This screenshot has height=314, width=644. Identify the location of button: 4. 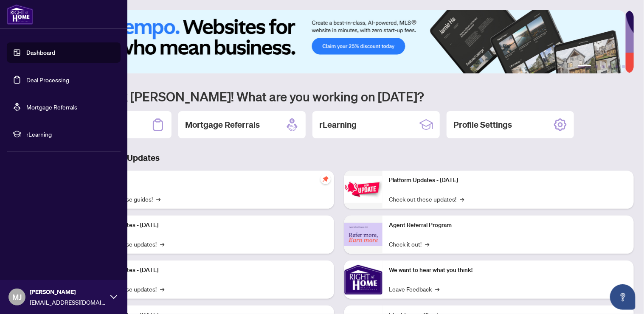
(610, 67).